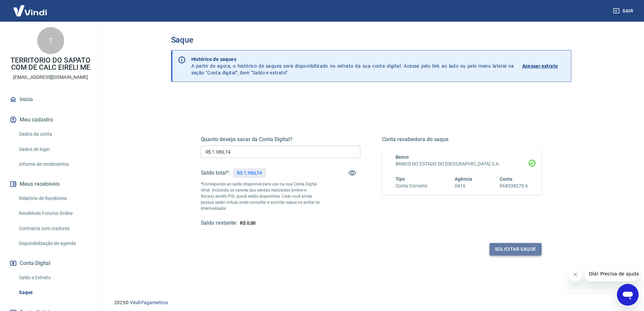 The height and width of the screenshot is (311, 644). I want to click on a: Relatório de Recebíveis, so click(54, 198).